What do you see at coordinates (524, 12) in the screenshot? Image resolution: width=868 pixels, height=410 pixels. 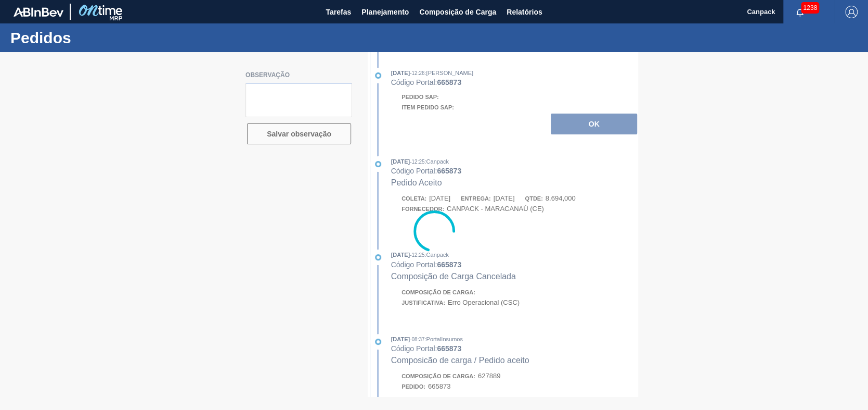 I see `span: Relatórios` at bounding box center [524, 12].